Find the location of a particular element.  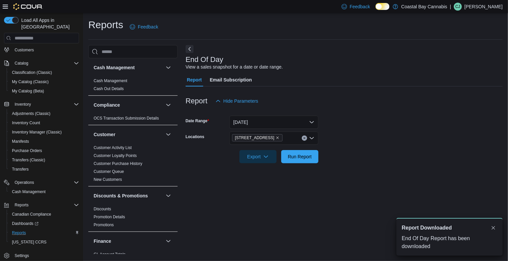

h3: Report is located at coordinates (196, 101).